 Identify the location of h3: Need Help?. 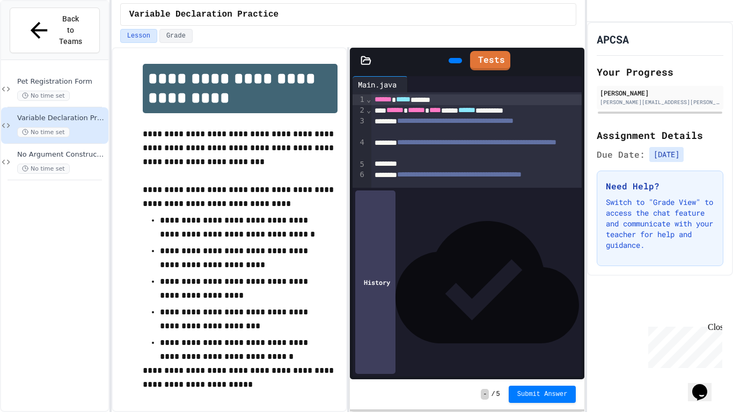
(660, 186).